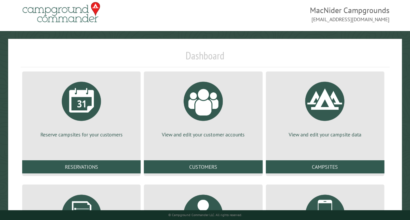 The height and width of the screenshot is (220, 410). I want to click on a: Campsites, so click(325, 167).